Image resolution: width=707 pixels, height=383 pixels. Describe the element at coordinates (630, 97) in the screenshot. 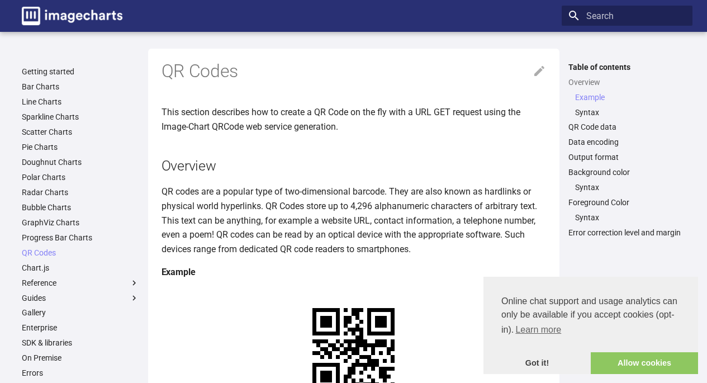

I see `a: Example` at that location.